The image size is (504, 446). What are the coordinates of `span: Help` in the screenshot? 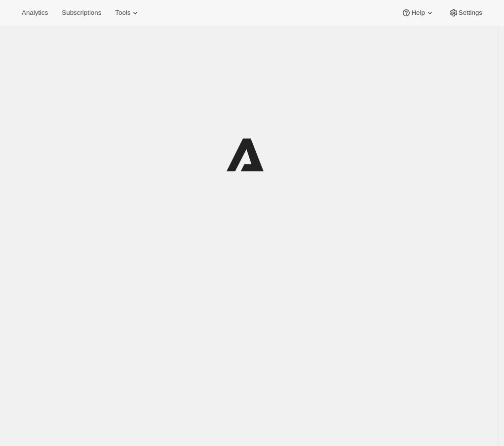 It's located at (418, 13).